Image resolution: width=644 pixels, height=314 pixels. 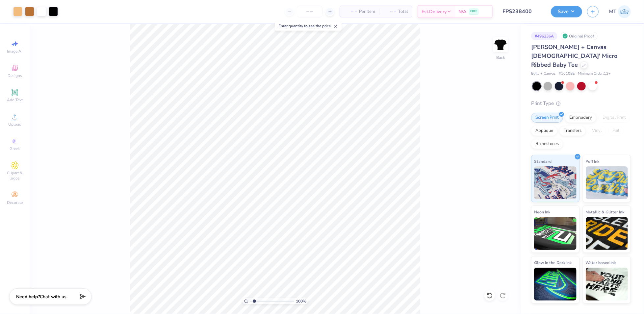 What do you see at coordinates (542, 212) in the screenshot?
I see `span: Neon Ink` at bounding box center [542, 212].